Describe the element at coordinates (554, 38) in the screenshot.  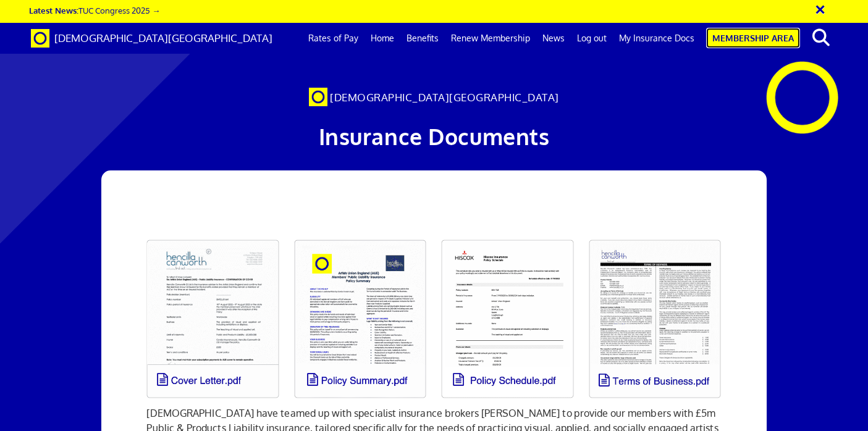
I see `a: News` at that location.